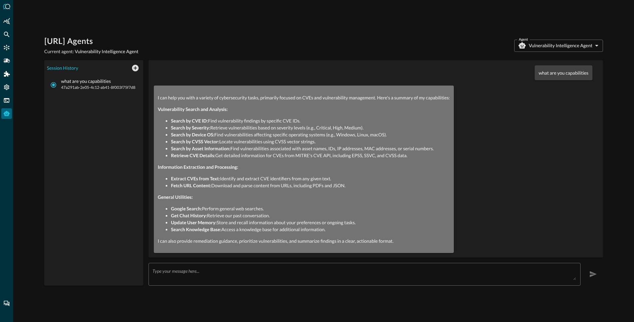 Image resolution: width=634 pixels, height=322 pixels. I want to click on li: Find vulnerability findings by specific CVE IDs., so click(310, 120).